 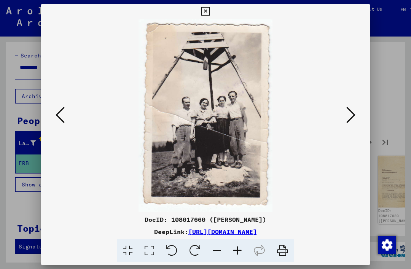 What do you see at coordinates (387, 245) in the screenshot?
I see `div: Change consent` at bounding box center [387, 245].